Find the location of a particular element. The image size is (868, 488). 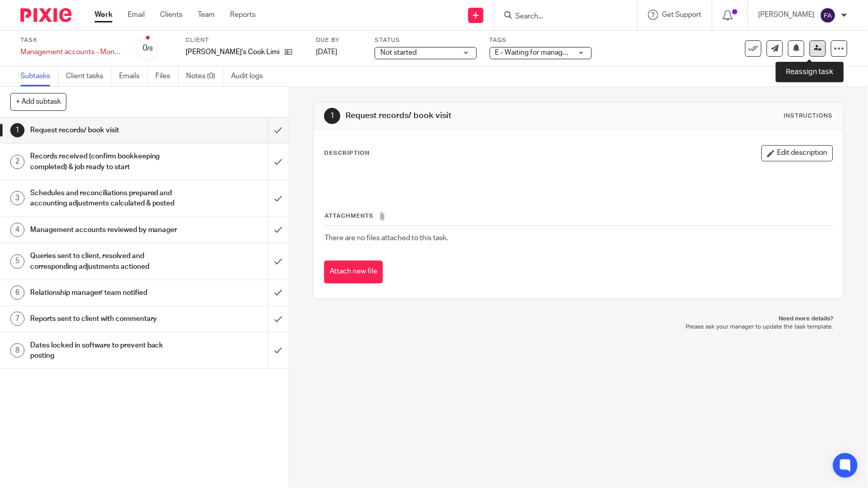

h1: Records received (confirm bookkeeping completed) & job ready to start is located at coordinates (106, 162).